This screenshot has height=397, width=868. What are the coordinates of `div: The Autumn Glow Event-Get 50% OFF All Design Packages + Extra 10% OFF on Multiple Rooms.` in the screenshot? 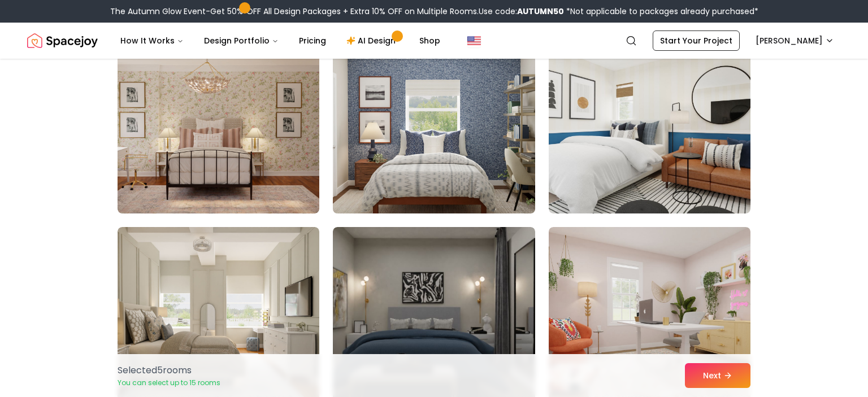 It's located at (434, 11).